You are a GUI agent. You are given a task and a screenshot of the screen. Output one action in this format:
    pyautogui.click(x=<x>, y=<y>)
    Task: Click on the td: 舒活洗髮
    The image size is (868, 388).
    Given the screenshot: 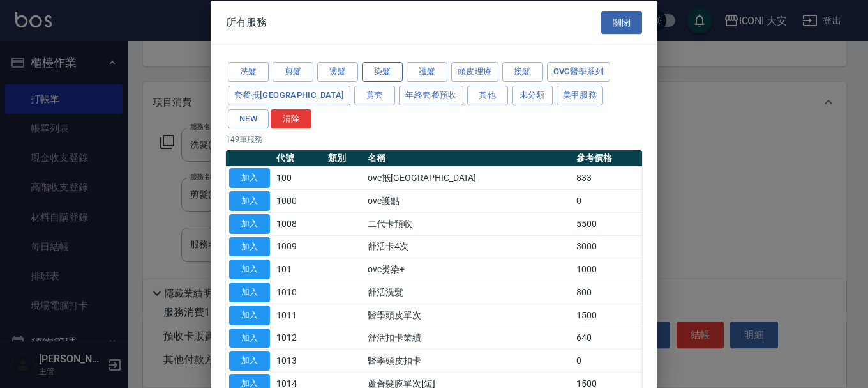 What is the action you would take?
    pyautogui.click(x=469, y=292)
    